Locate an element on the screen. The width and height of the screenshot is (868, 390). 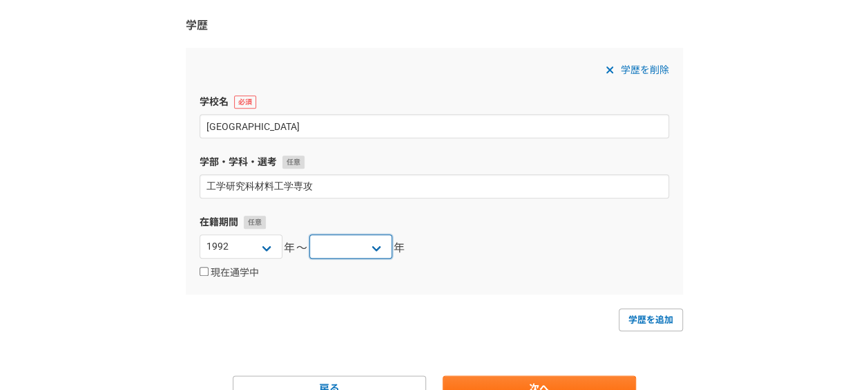
span: 年 is located at coordinates (400, 248).